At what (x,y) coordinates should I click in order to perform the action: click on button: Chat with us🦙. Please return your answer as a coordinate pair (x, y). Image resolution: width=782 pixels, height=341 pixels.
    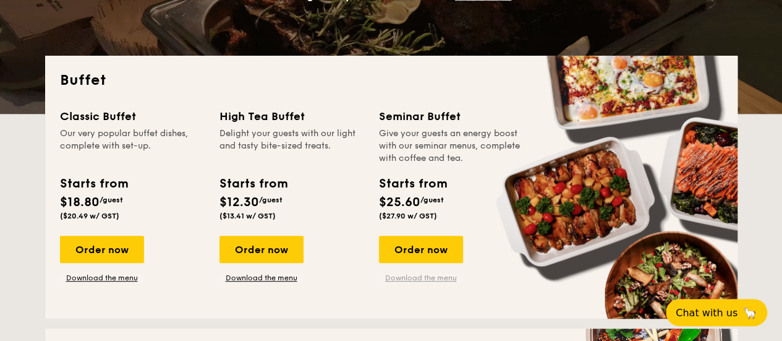
    Looking at the image, I should click on (716, 312).